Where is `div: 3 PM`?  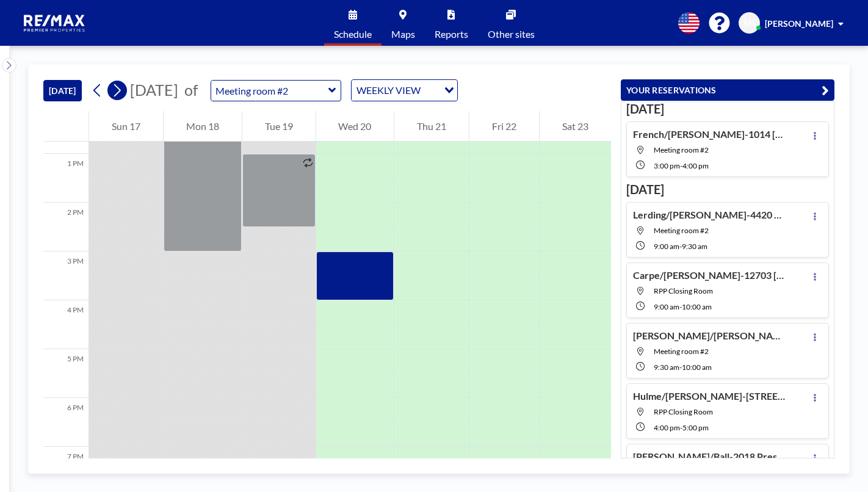 div: 3 PM is located at coordinates (66, 276).